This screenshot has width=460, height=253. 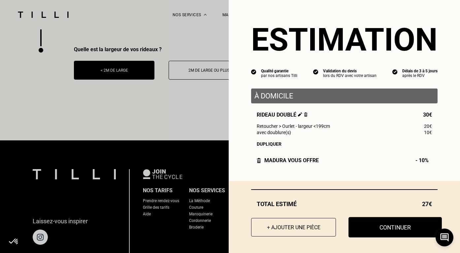 I want to click on span: 20€, so click(x=428, y=126).